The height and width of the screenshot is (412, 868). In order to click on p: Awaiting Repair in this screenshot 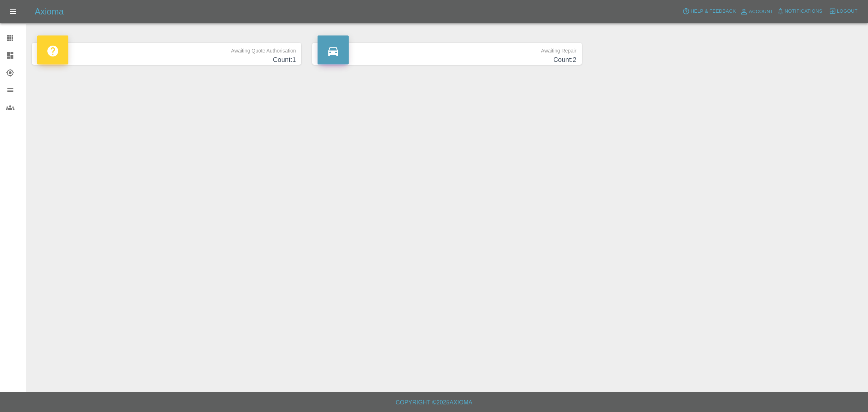, I will do `click(447, 49)`.